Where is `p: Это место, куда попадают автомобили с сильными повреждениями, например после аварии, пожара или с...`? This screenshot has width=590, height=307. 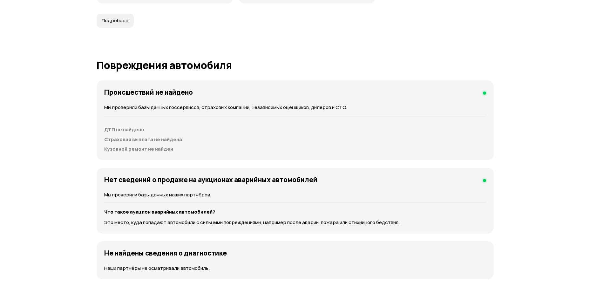
p: Это место, куда попадают автомобили с сильными повреждениями, например после аварии, пожара или с... is located at coordinates (295, 222).